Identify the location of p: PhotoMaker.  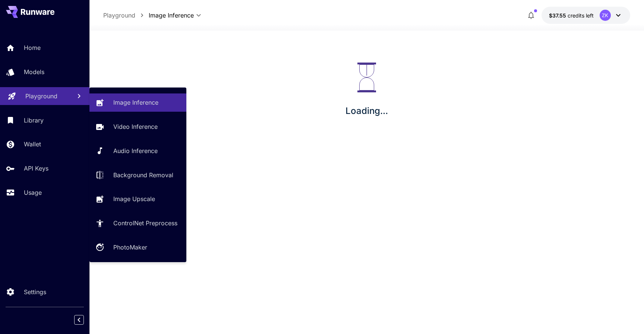
(130, 248).